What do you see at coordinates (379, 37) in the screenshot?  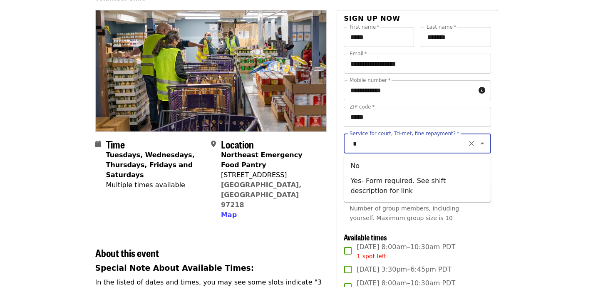 I see `input: First name` at bounding box center [379, 37].